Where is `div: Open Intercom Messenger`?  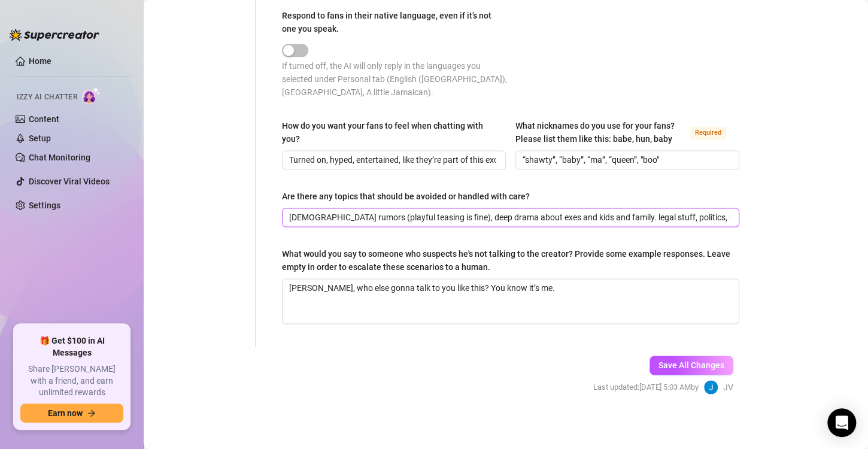
div: Open Intercom Messenger is located at coordinates (842, 423).